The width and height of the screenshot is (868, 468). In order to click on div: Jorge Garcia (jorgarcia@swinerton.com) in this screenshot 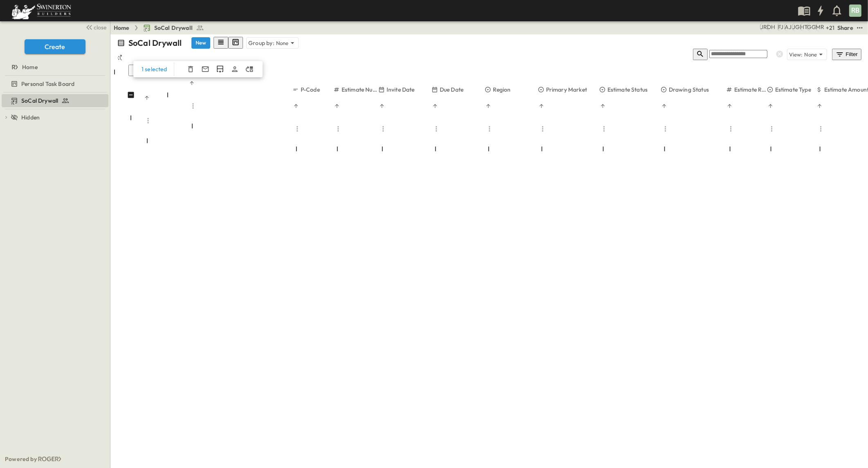, I will do `click(796, 27)`.